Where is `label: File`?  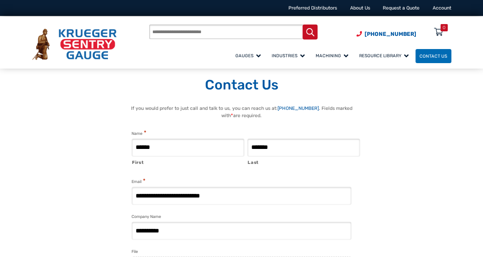
label: File is located at coordinates (135, 251).